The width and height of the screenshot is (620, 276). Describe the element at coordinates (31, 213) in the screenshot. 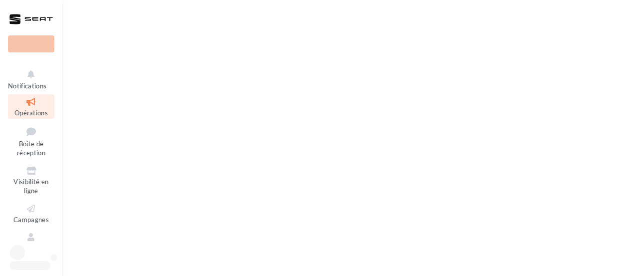

I see `a: Campagnes` at that location.